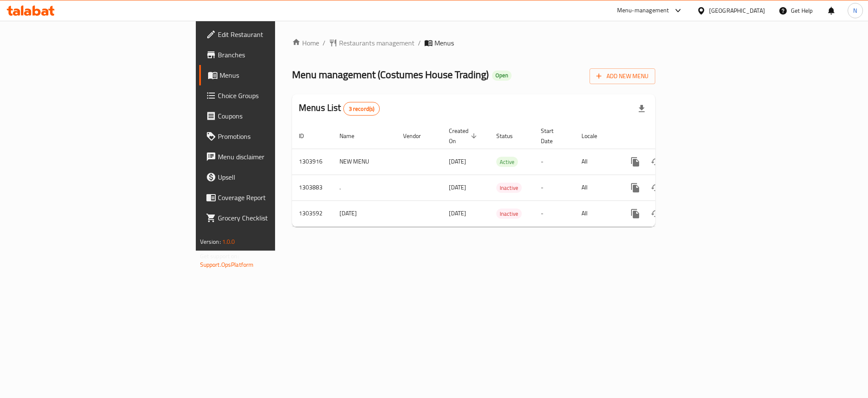 The image size is (868, 398). What do you see at coordinates (270, 177) in the screenshot?
I see `a: Upsell` at bounding box center [270, 177].